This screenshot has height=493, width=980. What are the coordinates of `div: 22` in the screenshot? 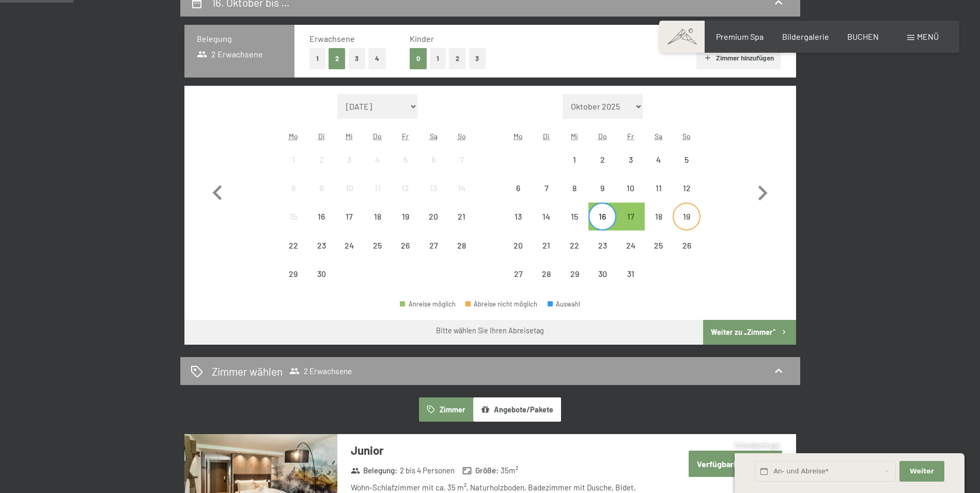 It's located at (575, 254).